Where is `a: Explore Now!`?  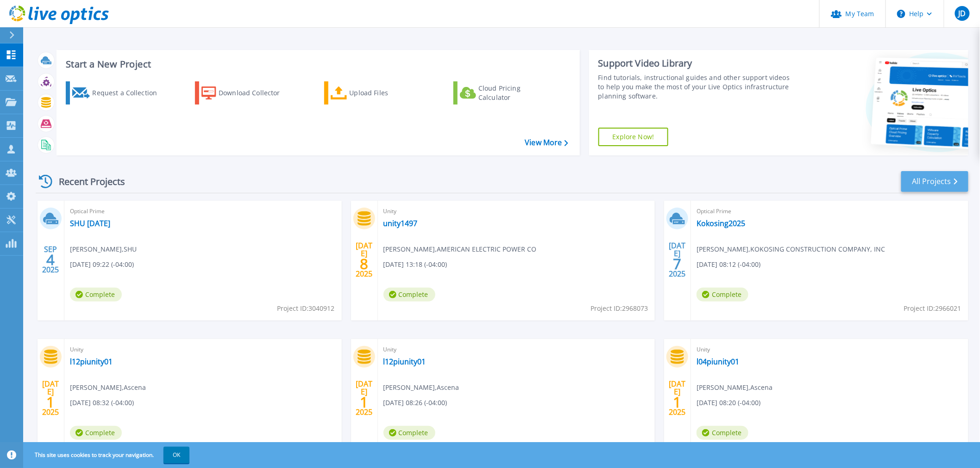
a: Explore Now! is located at coordinates (633, 137).